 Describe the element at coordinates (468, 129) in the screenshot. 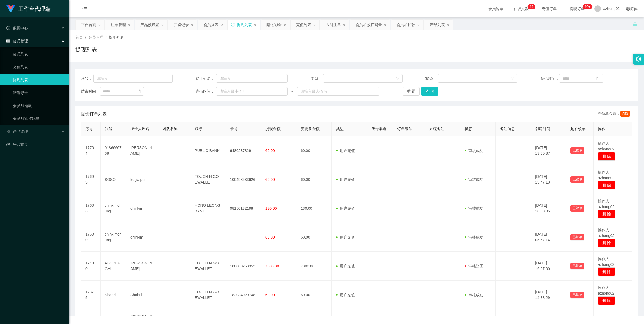

I see `span: 状态` at that location.